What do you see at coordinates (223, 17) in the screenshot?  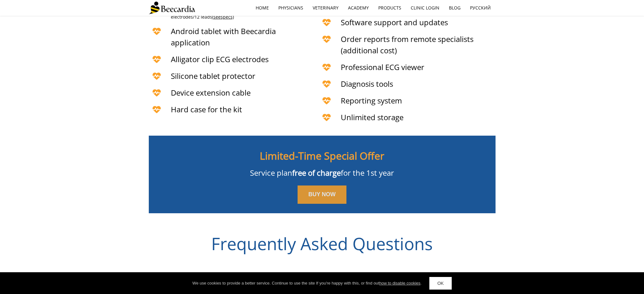 I see `a: seespecs)` at bounding box center [223, 17].